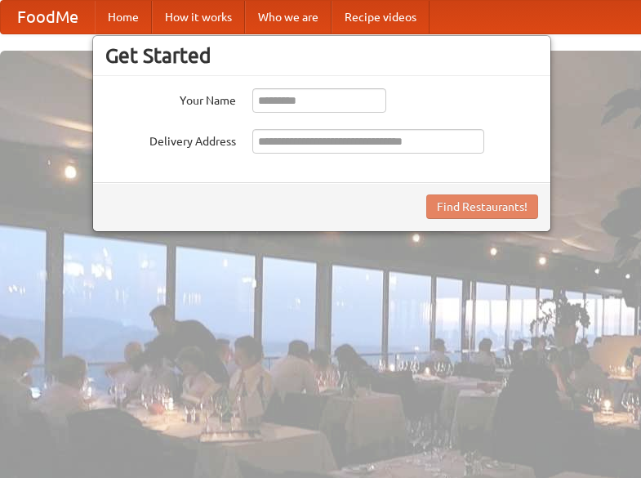 The image size is (641, 478). I want to click on a: Who we are, so click(288, 17).